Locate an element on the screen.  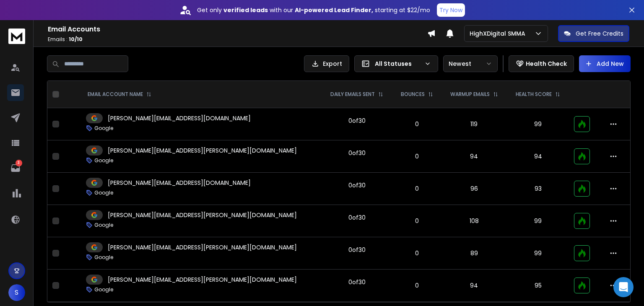
p: Try Now is located at coordinates (451, 10).